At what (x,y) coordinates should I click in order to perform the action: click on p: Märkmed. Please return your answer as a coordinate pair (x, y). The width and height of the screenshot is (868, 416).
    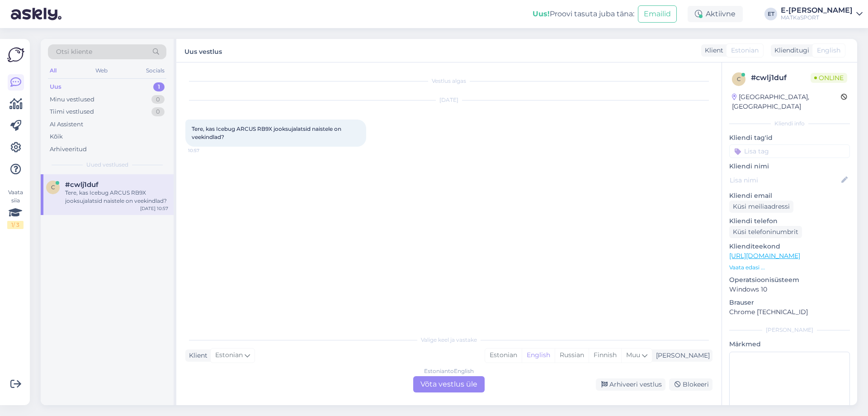
    Looking at the image, I should click on (789, 344).